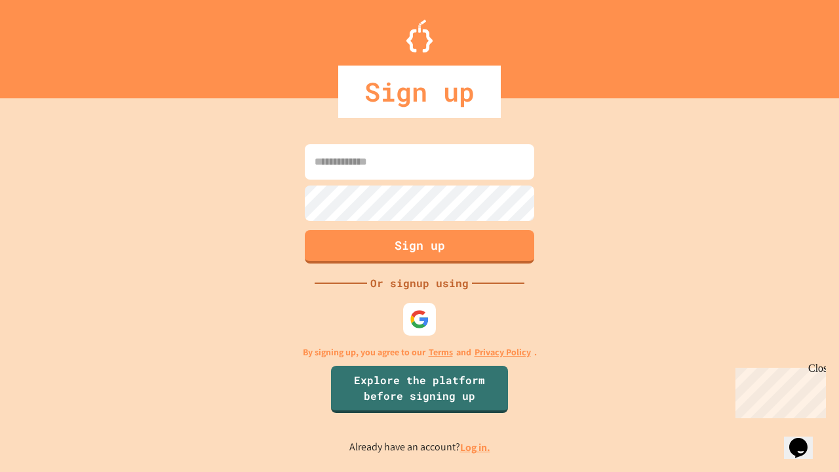 Image resolution: width=839 pixels, height=472 pixels. I want to click on div: Sign up, so click(420, 92).